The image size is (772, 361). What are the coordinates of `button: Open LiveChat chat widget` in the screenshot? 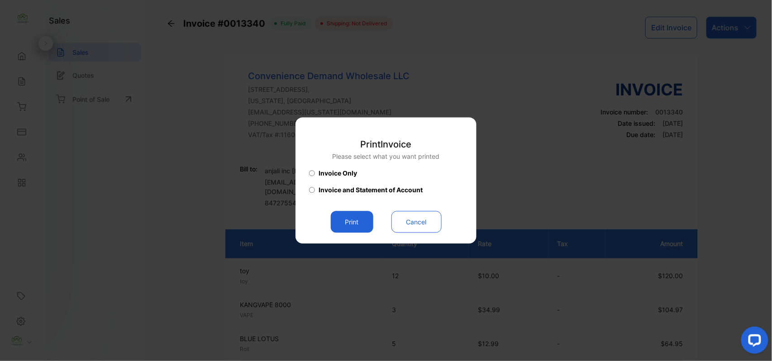 It's located at (21, 17).